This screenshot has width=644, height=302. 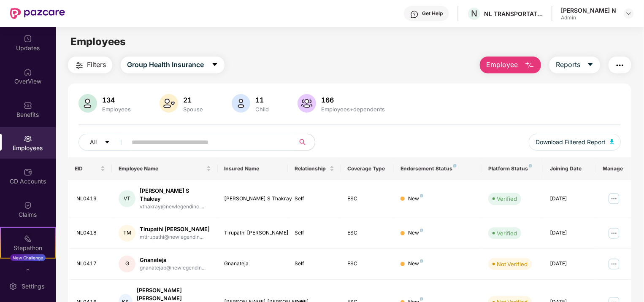 What do you see at coordinates (512, 264) in the screenshot?
I see `div: Not Verified` at bounding box center [512, 264].